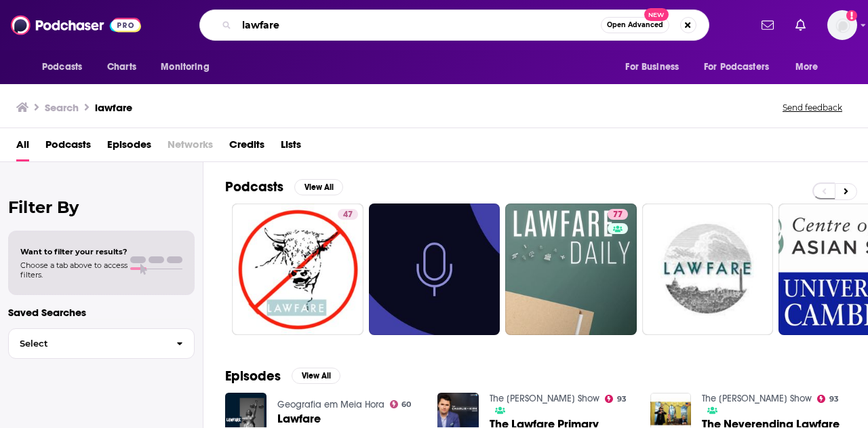 This screenshot has width=868, height=428. I want to click on button: Show profile menu, so click(842, 25).